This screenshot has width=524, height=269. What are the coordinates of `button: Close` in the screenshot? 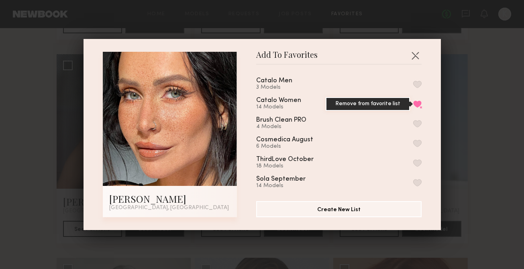 It's located at (415, 55).